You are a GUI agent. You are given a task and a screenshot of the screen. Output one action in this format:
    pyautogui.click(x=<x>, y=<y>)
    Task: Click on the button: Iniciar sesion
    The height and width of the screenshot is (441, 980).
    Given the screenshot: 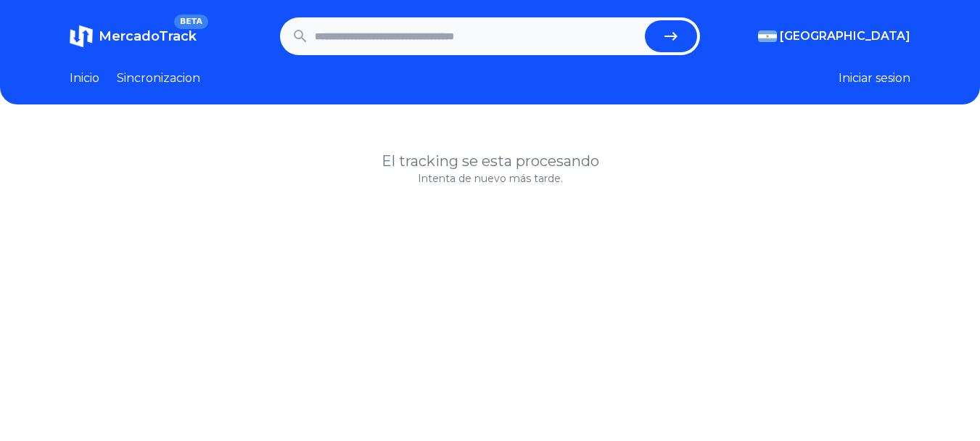 What is the action you would take?
    pyautogui.click(x=874, y=78)
    